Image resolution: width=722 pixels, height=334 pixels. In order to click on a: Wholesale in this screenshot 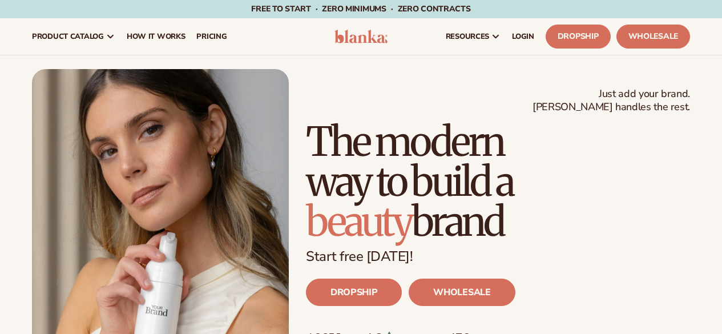, I will do `click(653, 37)`.